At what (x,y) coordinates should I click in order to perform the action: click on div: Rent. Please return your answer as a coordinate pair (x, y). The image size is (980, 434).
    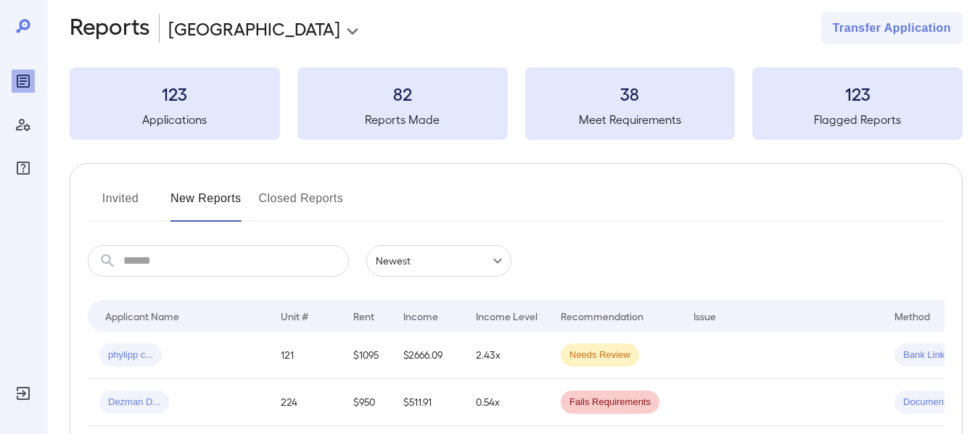
    Looking at the image, I should click on (365, 316).